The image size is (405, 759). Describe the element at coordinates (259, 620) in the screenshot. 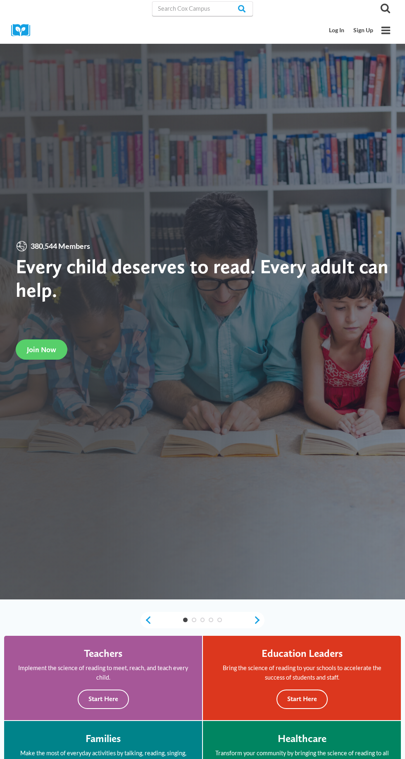

I see `a: next` at that location.